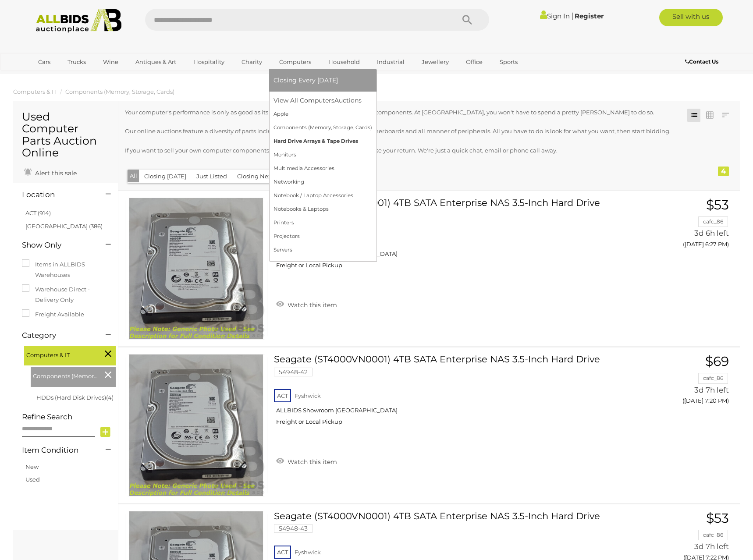 The height and width of the screenshot is (560, 753). Describe the element at coordinates (251, 62) in the screenshot. I see `a: Charity` at that location.